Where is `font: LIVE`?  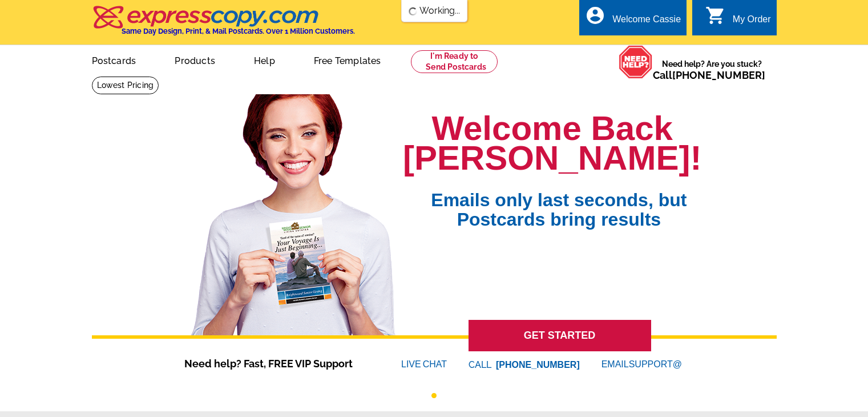
font: LIVE is located at coordinates (412, 365).